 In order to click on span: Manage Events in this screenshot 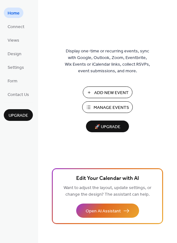, I will do `click(111, 108)`.